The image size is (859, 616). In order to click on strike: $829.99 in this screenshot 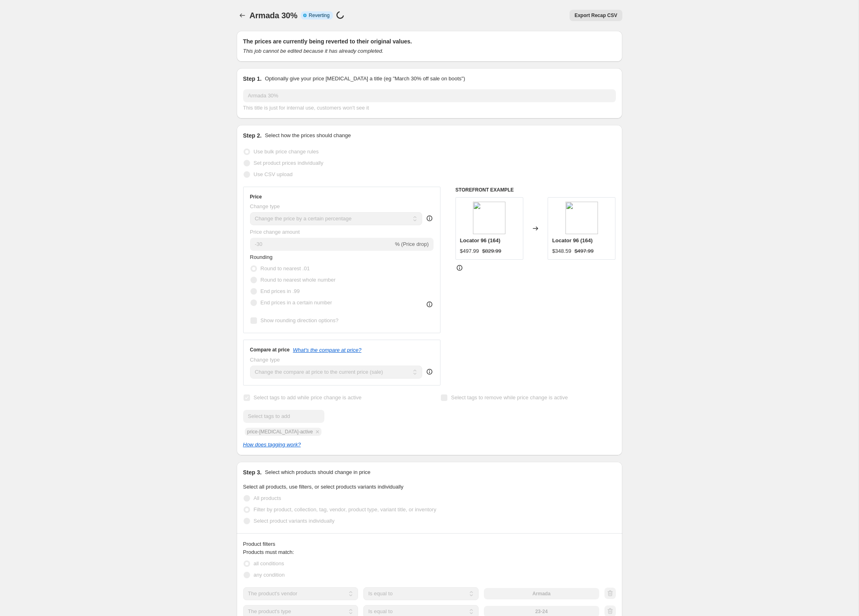, I will do `click(491, 252)`.